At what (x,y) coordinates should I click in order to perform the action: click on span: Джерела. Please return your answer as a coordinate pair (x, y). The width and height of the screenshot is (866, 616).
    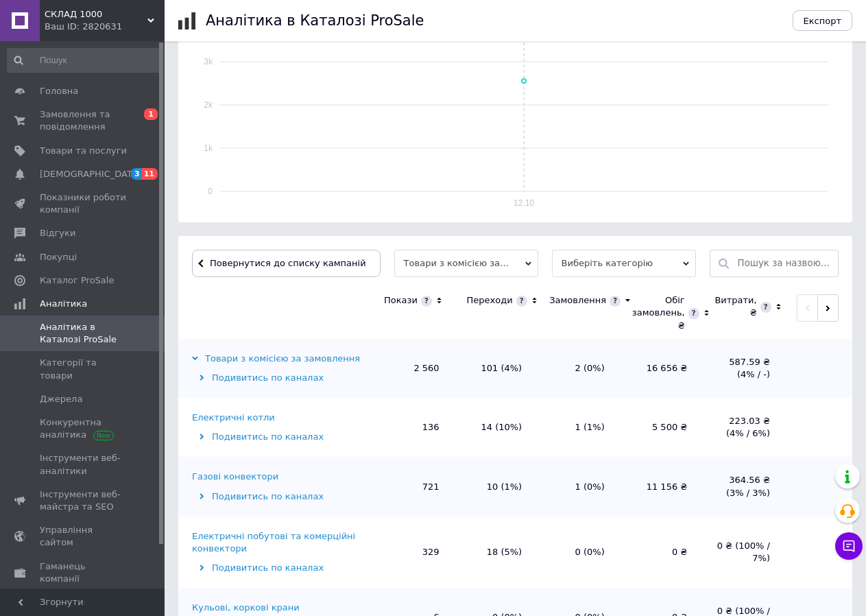
    Looking at the image, I should click on (61, 399).